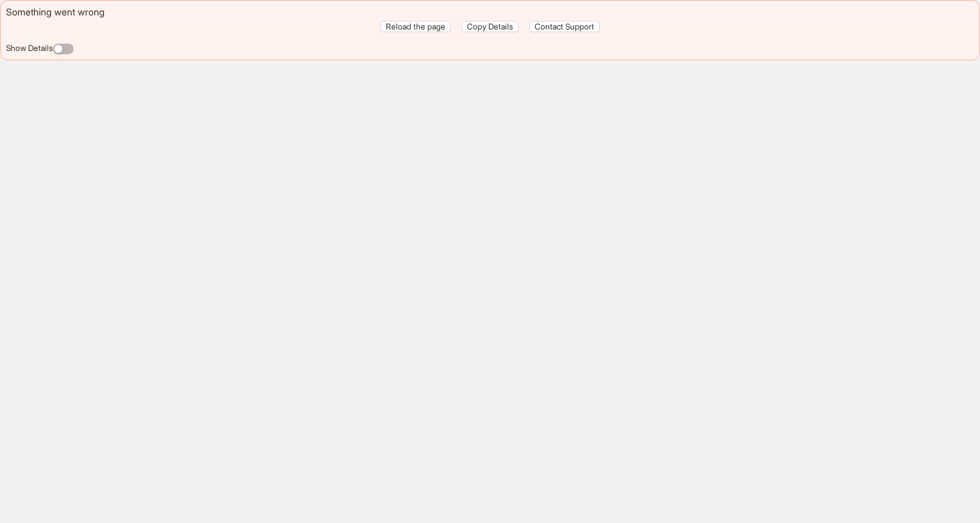 The height and width of the screenshot is (523, 980). What do you see at coordinates (490, 12) in the screenshot?
I see `div: Something went wrong` at bounding box center [490, 12].